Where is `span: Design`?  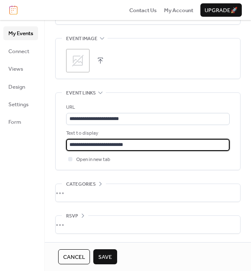 span: Design is located at coordinates (17, 87).